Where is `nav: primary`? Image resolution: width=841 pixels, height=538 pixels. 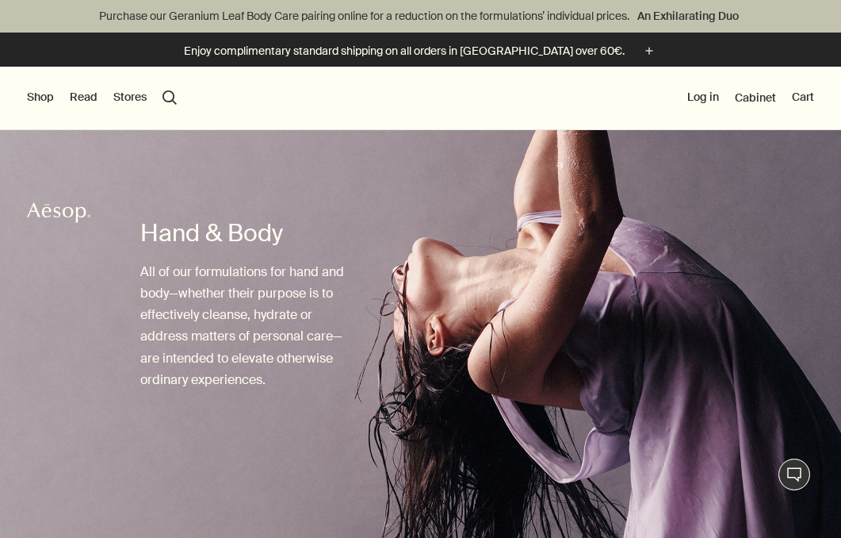 nav: primary is located at coordinates (101, 98).